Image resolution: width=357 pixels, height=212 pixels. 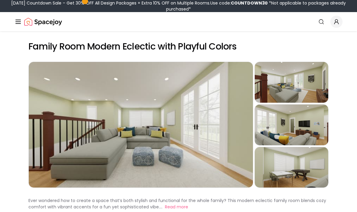 I want to click on a: Spacejoy, so click(x=43, y=22).